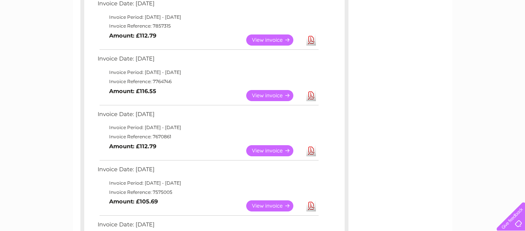 The height and width of the screenshot is (231, 525). What do you see at coordinates (407, 8) in the screenshot?
I see `span: 0333 014 3131` at bounding box center [407, 8].